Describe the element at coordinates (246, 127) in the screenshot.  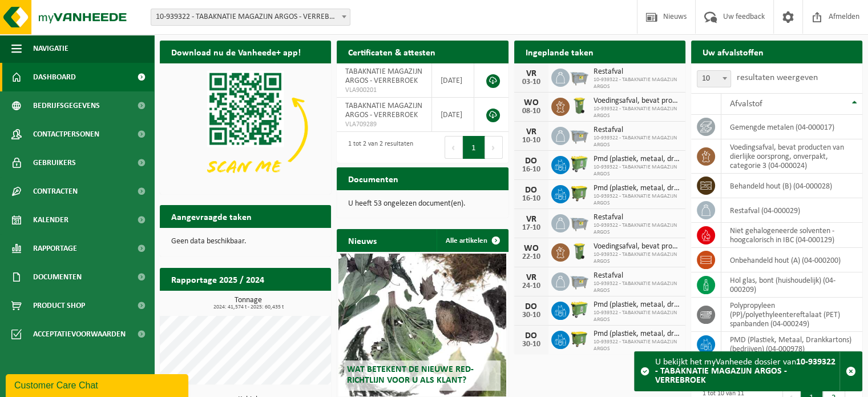
I see `img: Download de VHEPlus App` at that location.